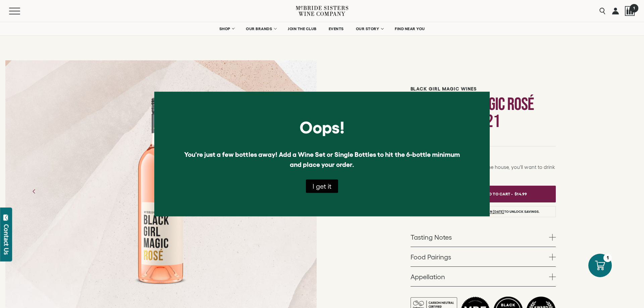  I want to click on div: Contact Us, so click(6, 239).